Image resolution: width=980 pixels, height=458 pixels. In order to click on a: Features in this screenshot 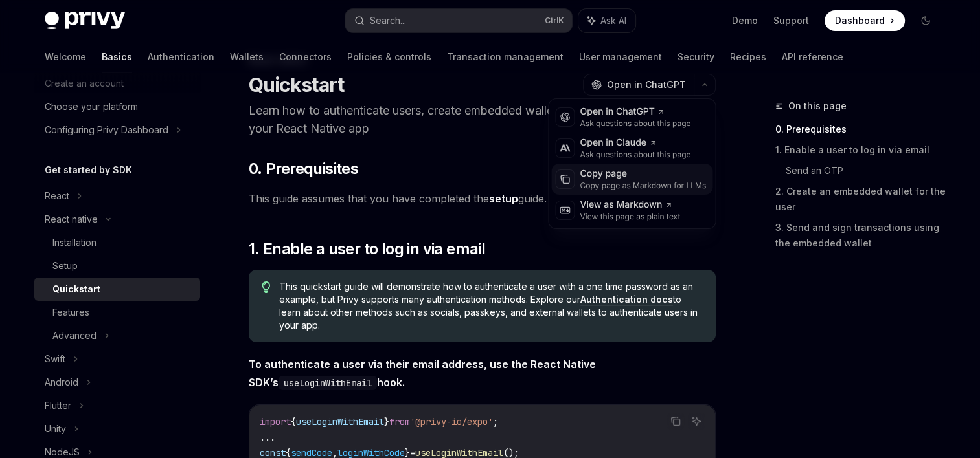, I will do `click(118, 313)`.